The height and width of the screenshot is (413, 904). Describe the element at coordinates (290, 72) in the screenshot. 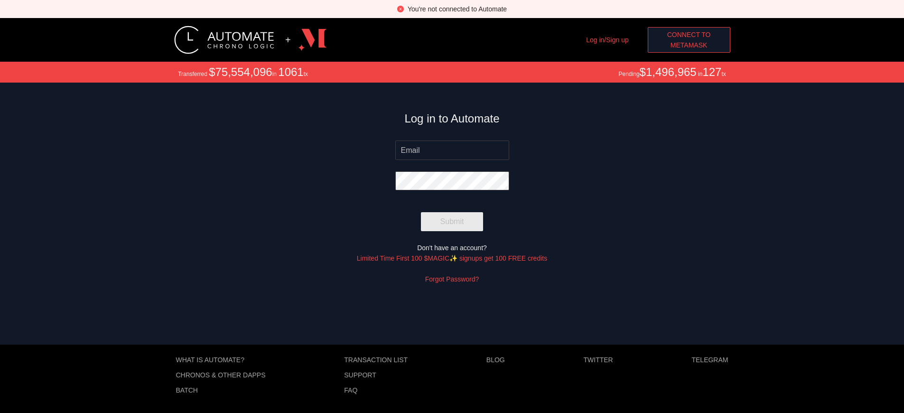

I see `span: 1061` at that location.